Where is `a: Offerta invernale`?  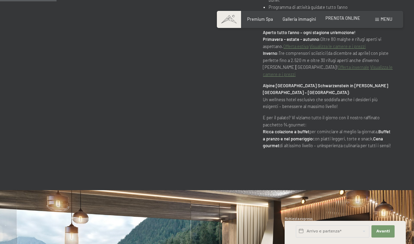
a: Offerta invernale is located at coordinates (354, 67).